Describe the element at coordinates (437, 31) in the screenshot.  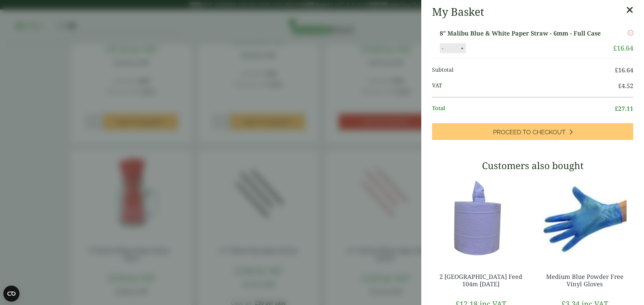
I see `img: 8" Malibu Blue & White Paper Straw - 6mm-Full Case-0` at that location.